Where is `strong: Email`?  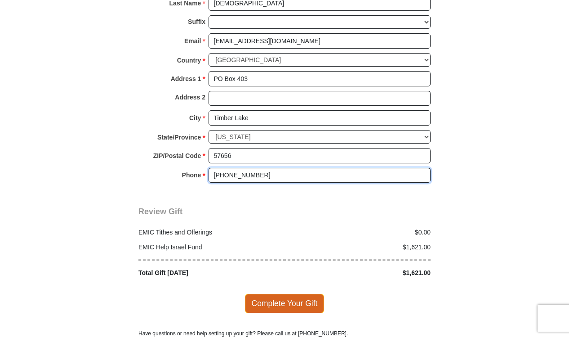
strong: Email is located at coordinates (192, 41).